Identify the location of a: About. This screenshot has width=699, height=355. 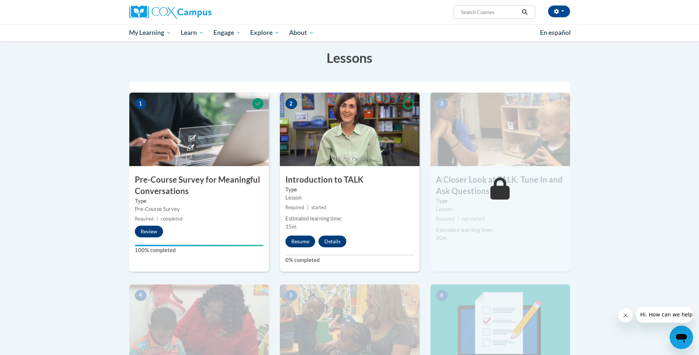
(301, 33).